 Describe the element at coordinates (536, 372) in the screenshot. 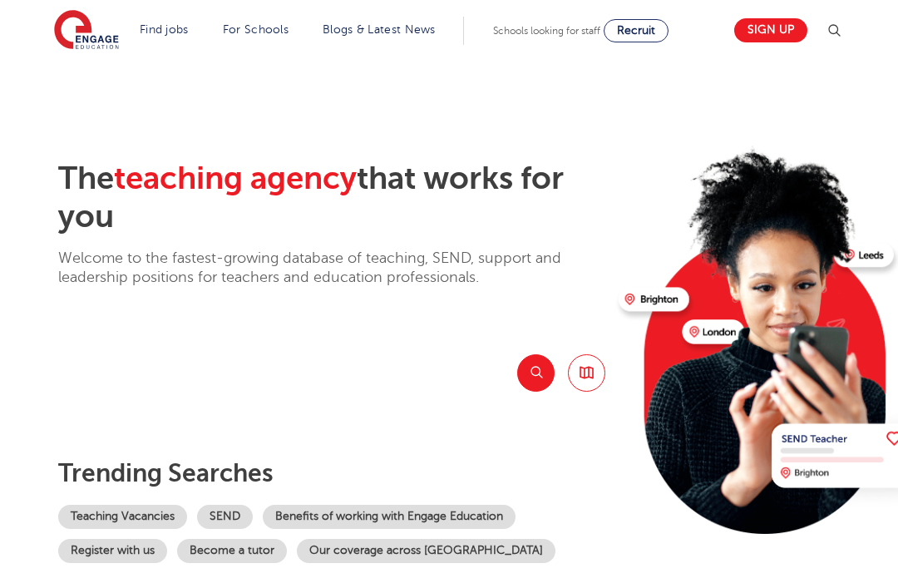

I see `button: Search` at that location.